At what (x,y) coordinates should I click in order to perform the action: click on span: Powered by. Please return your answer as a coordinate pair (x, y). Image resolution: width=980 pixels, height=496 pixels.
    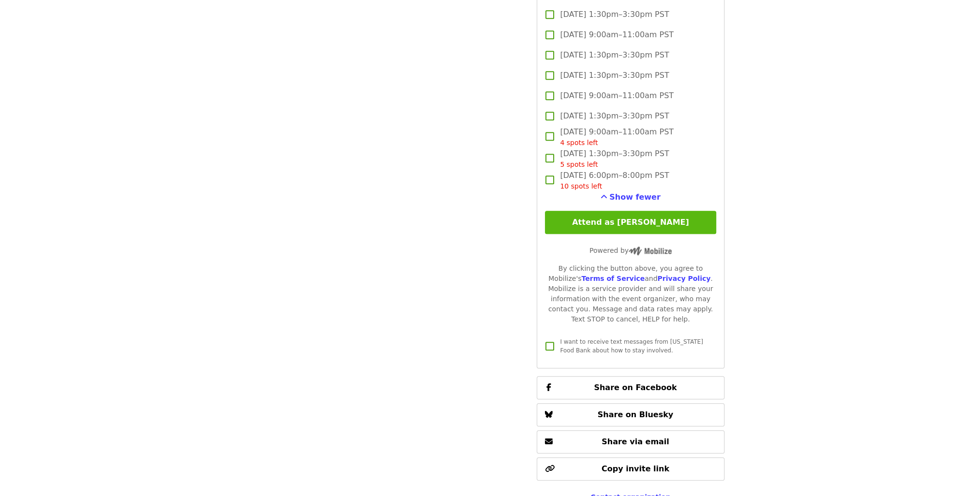
    Looking at the image, I should click on (631, 250).